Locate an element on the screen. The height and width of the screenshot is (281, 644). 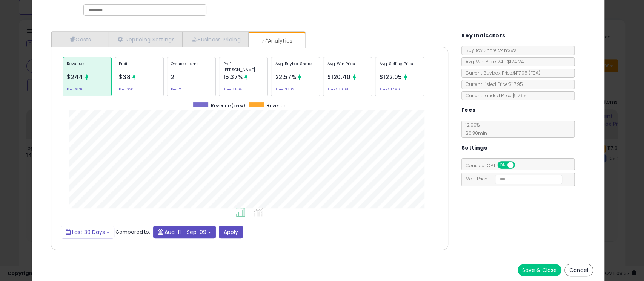
span: 15.37% is located at coordinates (233, 76).